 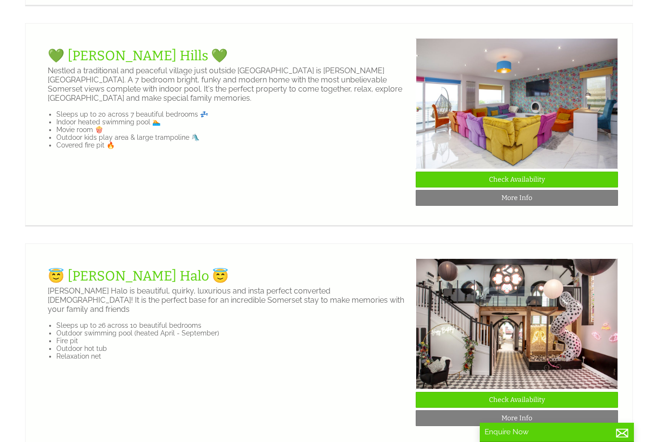 I want to click on li: Outdoor swimming pool (heated April - September), so click(x=232, y=333).